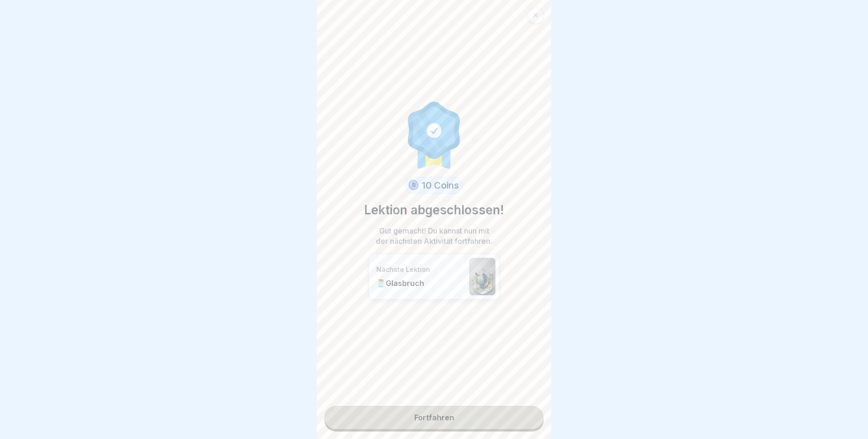  Describe the element at coordinates (434, 236) in the screenshot. I see `p: Gut gemacht! Du kannst nun mit der nächsten Aktivität fortfahren.` at that location.